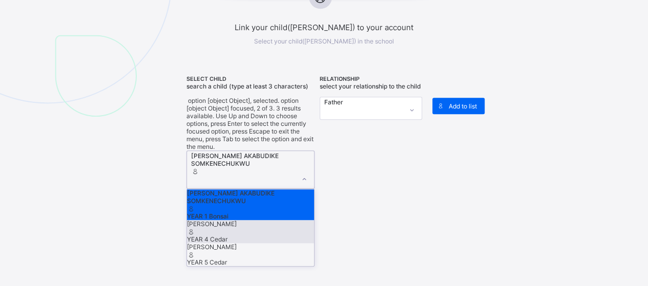 The width and height of the screenshot is (648, 286). Describe the element at coordinates (250, 79) in the screenshot. I see `span: SELECT CHILD` at that location.